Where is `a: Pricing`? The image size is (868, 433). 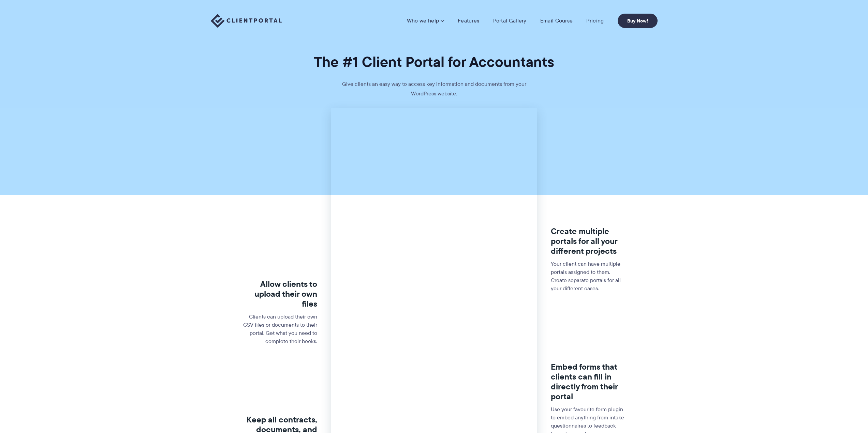
a: Pricing is located at coordinates (595, 21).